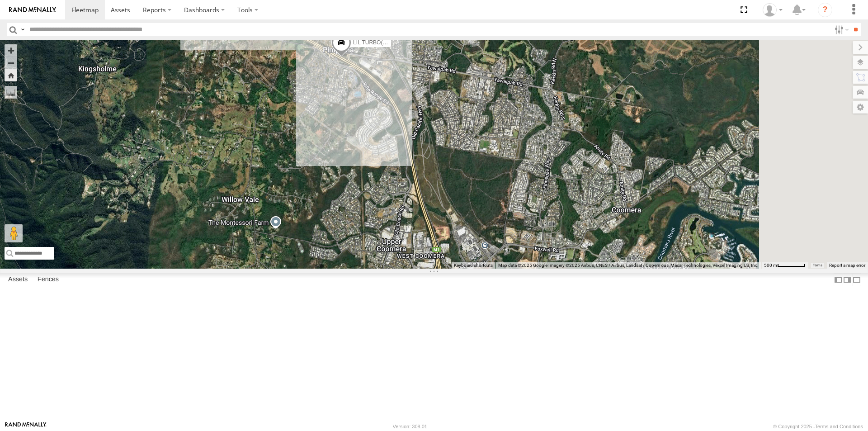 This screenshot has height=431, width=868. Describe the element at coordinates (860, 107) in the screenshot. I see `label: Map Settings` at that location.